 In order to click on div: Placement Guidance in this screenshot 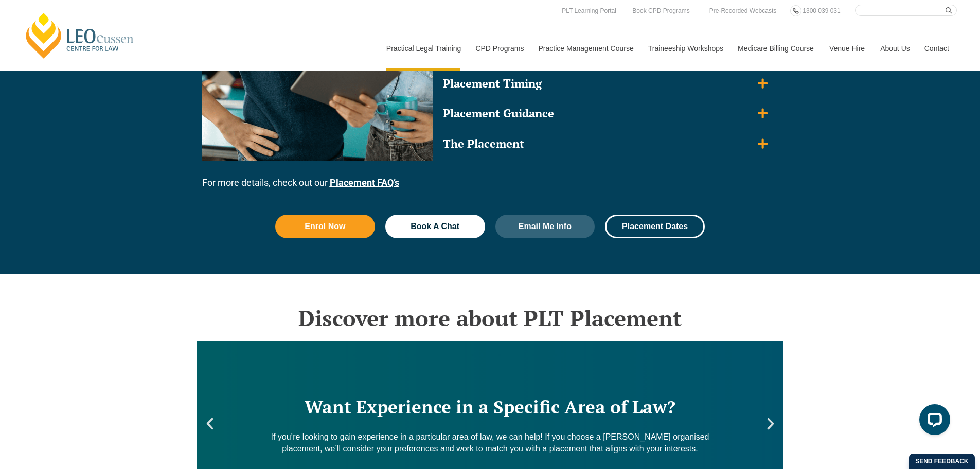, I will do `click(498, 113)`.